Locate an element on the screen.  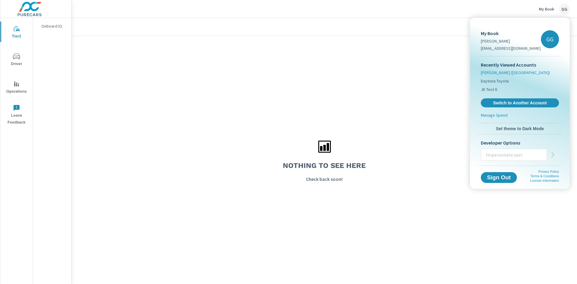
a: Switch to Another Account is located at coordinates (520, 103).